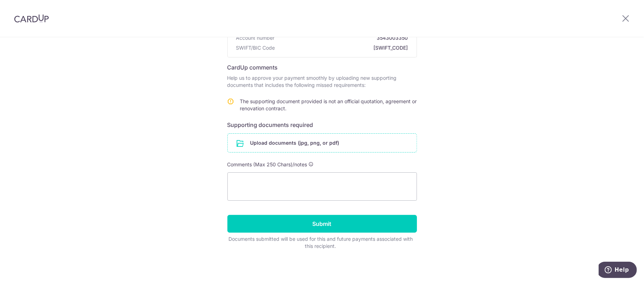 This screenshot has height=283, width=644. What do you see at coordinates (255, 38) in the screenshot?
I see `span: Account number` at bounding box center [255, 38].